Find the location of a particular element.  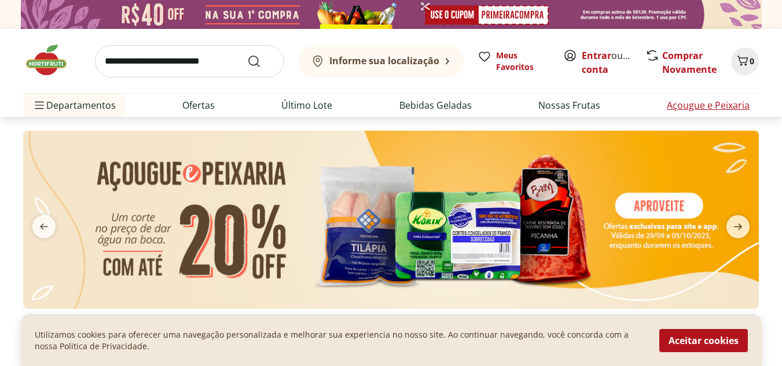

input: search is located at coordinates (189, 61).